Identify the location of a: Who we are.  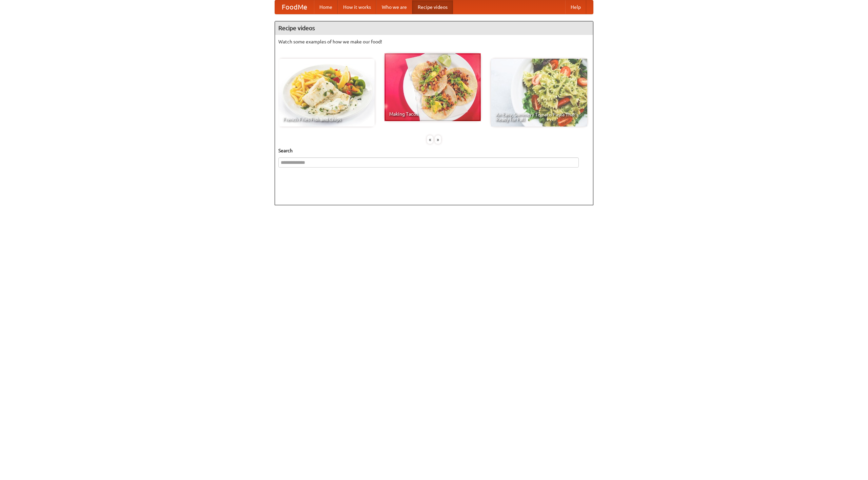
(395, 7).